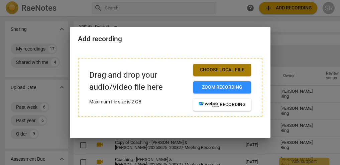 The image size is (340, 165). What do you see at coordinates (170, 39) in the screenshot?
I see `h2: Add recording` at bounding box center [170, 39].